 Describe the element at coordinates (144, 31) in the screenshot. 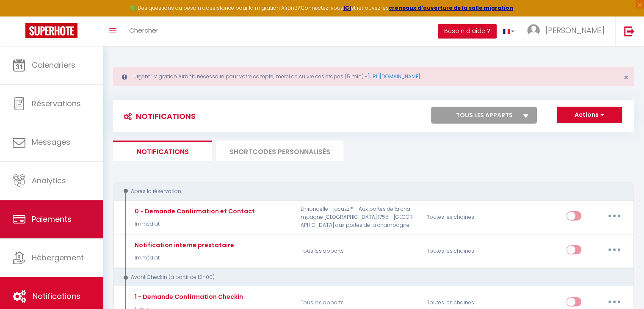

I see `a: Chercher` at that location.